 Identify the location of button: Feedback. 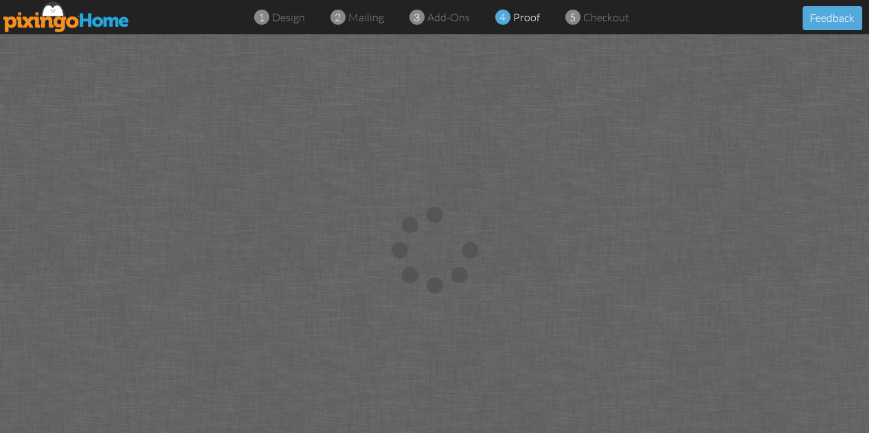
(832, 18).